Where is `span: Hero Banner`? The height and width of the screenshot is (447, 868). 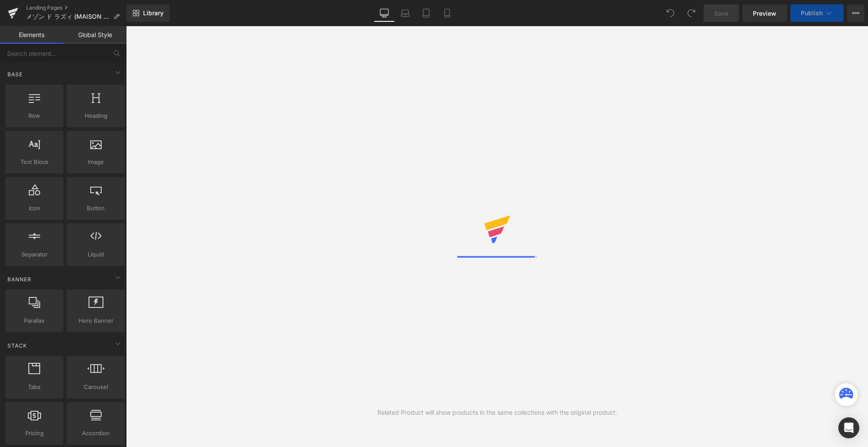
span: Hero Banner is located at coordinates (95, 321).